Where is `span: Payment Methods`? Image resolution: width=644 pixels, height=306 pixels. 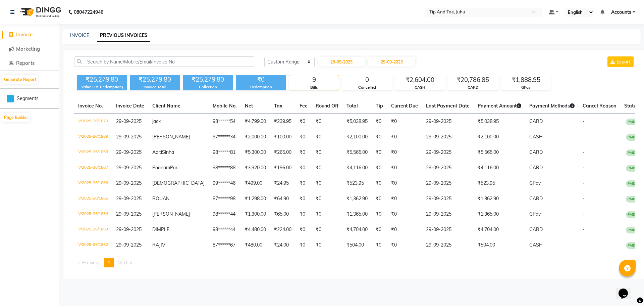 span: Payment Methods is located at coordinates (552, 106).